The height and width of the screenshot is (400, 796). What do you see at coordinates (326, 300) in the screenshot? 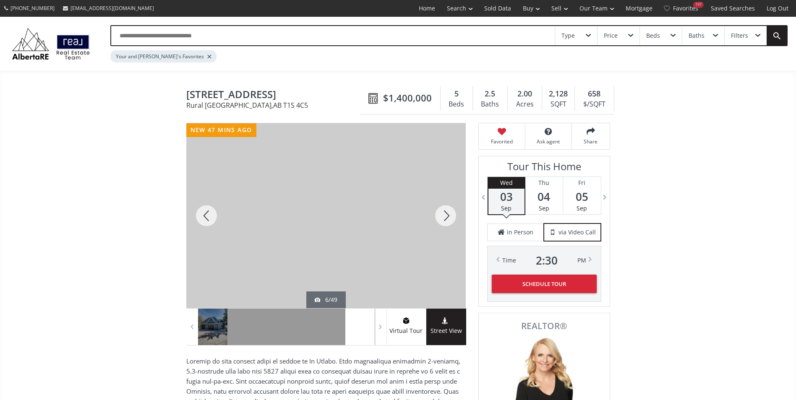
I see `div: 6/49` at bounding box center [326, 300].